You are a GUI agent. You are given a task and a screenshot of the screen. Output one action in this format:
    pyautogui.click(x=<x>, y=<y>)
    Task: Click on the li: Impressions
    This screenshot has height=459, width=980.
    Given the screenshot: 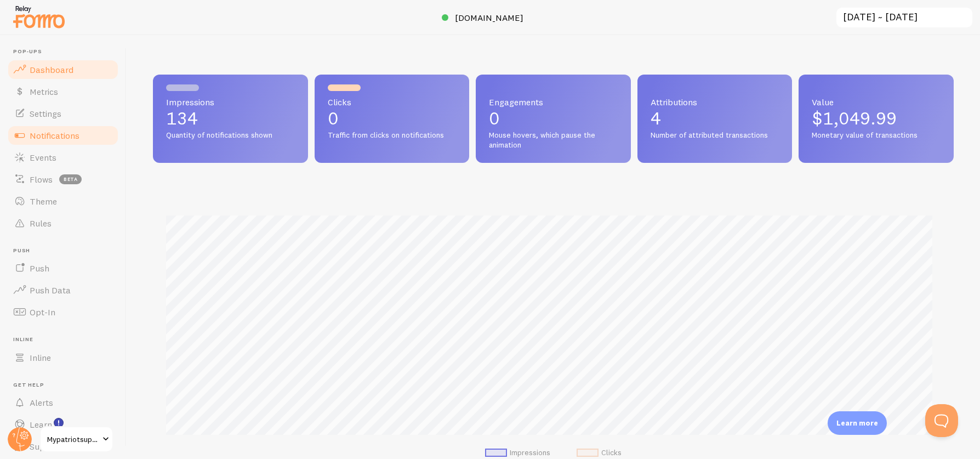 What is the action you would take?
    pyautogui.click(x=517, y=453)
    